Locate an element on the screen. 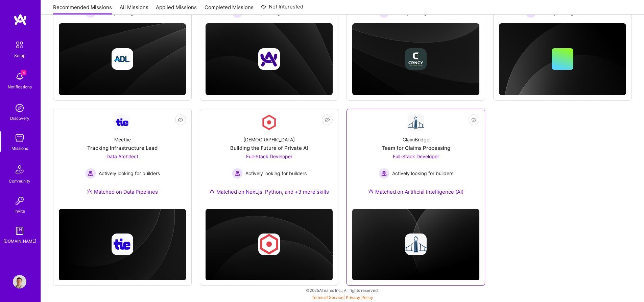 This screenshot has width=644, height=302. div: Meettie is located at coordinates (122, 140).